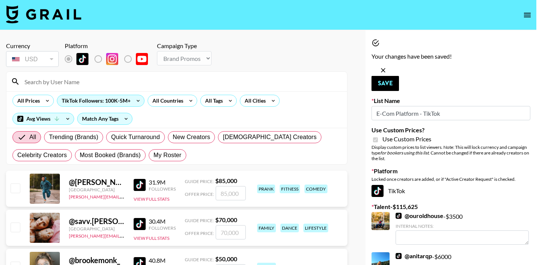 The height and width of the screenshot is (265, 542). Describe the element at coordinates (109, 59) in the screenshot. I see `div: List locked to TikTok.` at that location.